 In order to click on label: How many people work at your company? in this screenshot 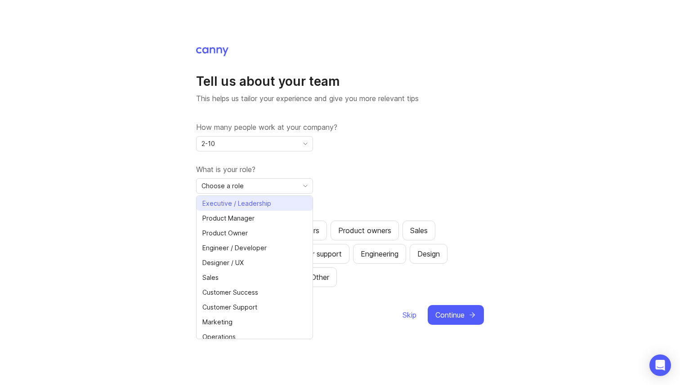, I will do `click(340, 127)`.